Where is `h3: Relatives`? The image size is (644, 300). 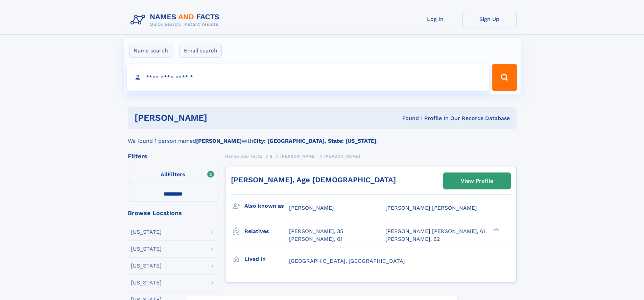
h3: Relatives is located at coordinates (267, 232).